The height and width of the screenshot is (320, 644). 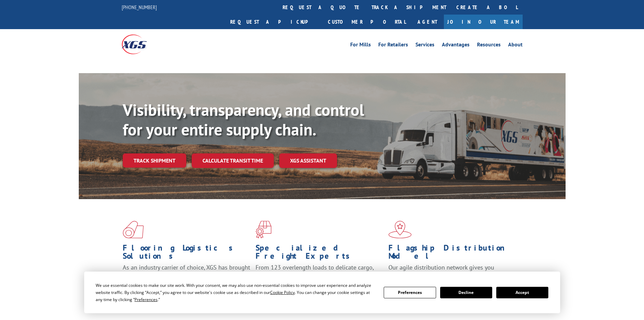 I want to click on a: Advantages, so click(x=456, y=46).